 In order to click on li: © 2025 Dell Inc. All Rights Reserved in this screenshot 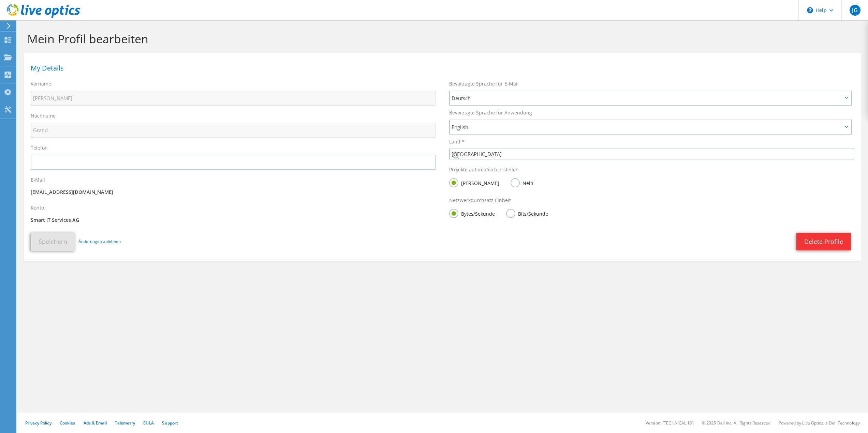, I will do `click(736, 423)`.